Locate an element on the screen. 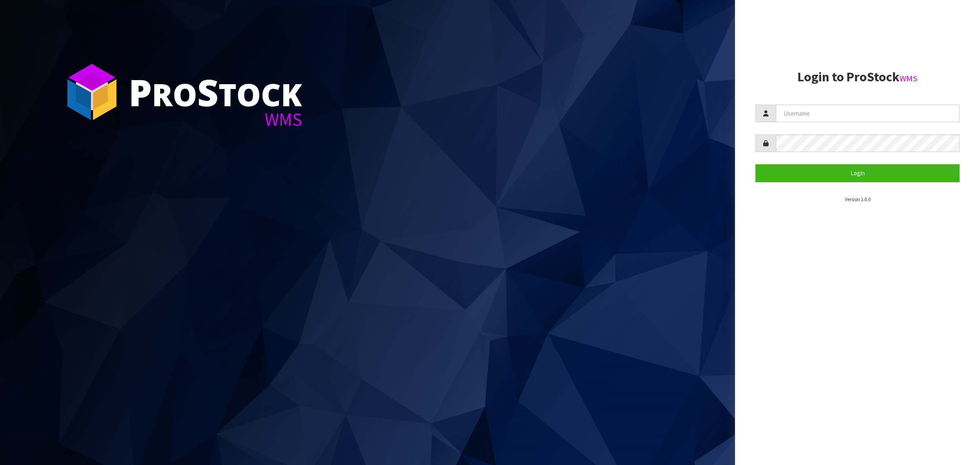  span: S is located at coordinates (208, 92).